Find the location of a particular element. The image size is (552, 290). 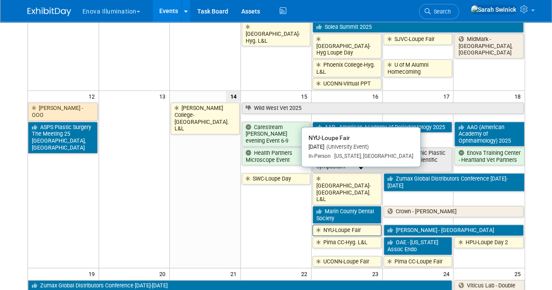

a: Search is located at coordinates (439, 11).